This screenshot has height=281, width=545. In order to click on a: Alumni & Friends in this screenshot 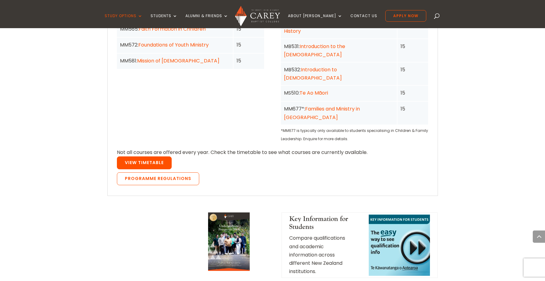, I will do `click(207, 21)`.